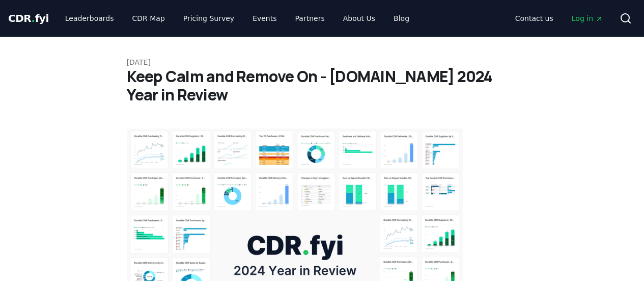  I want to click on span: Log in, so click(588, 19).